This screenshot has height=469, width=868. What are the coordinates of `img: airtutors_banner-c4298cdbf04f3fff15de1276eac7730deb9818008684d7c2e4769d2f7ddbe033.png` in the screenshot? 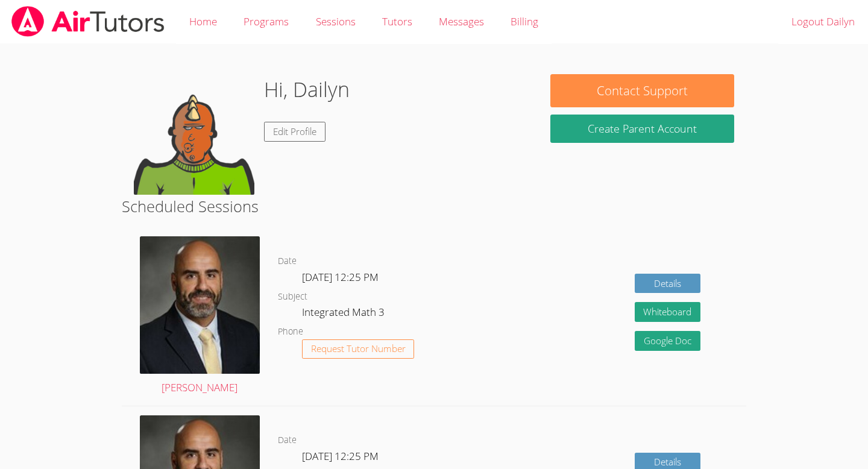 It's located at (88, 21).